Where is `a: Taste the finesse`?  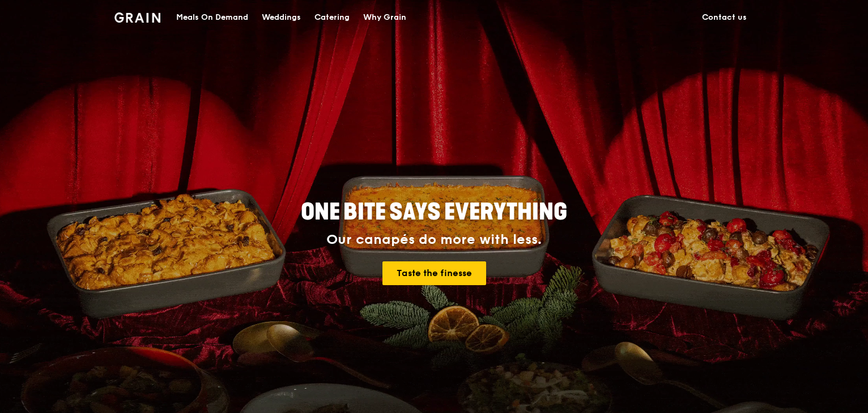
a: Taste the finesse is located at coordinates (434, 273).